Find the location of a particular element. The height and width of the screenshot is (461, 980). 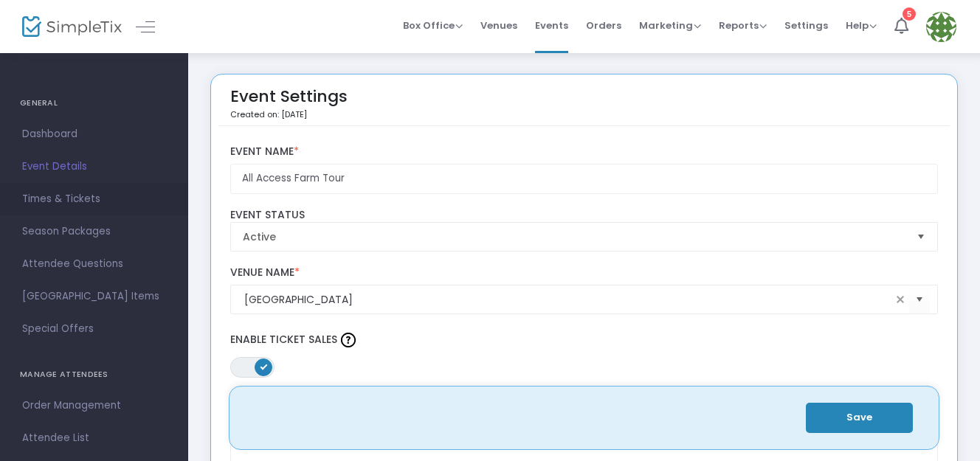

span: Attendee Questions is located at coordinates (94, 264).